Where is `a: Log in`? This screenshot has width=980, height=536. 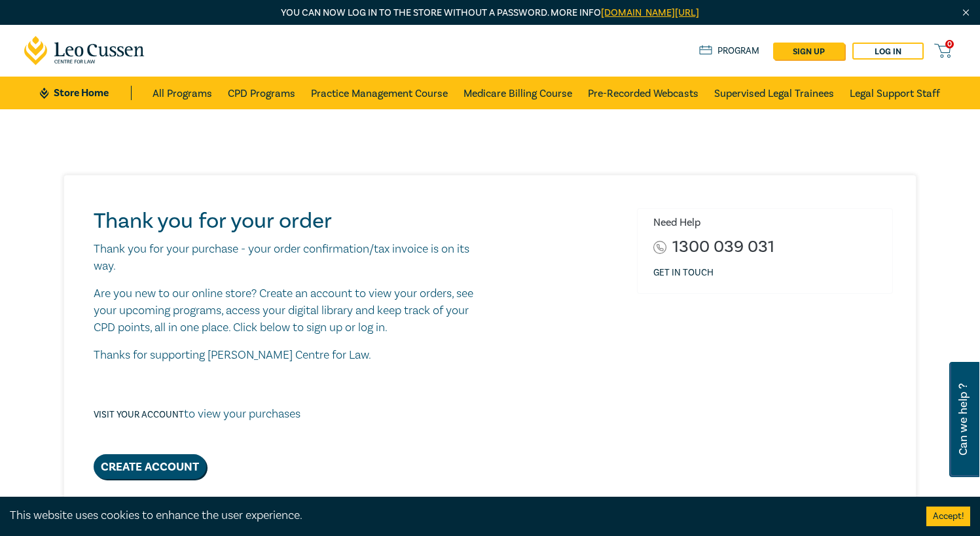 a: Log in is located at coordinates (888, 51).